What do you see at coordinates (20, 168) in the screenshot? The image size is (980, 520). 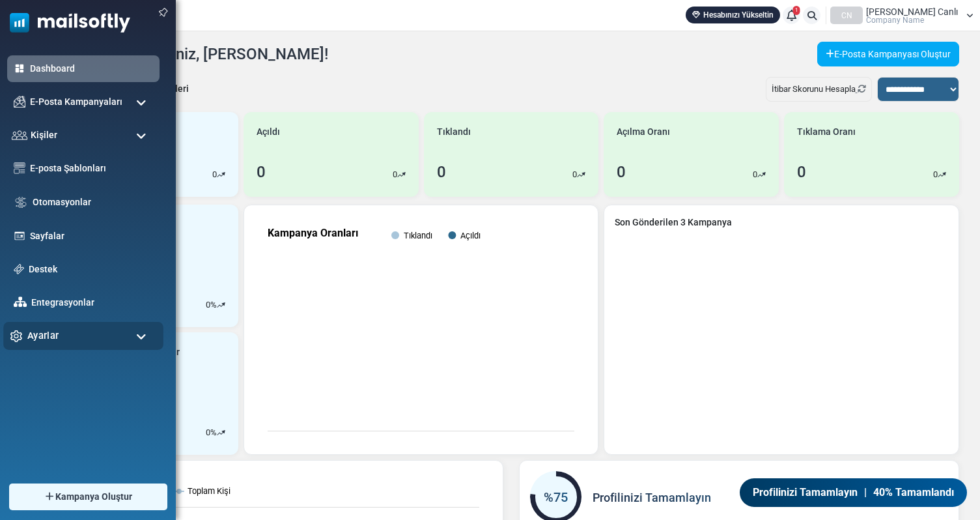 I see `img: email-templates-icon.svg` at bounding box center [20, 168].